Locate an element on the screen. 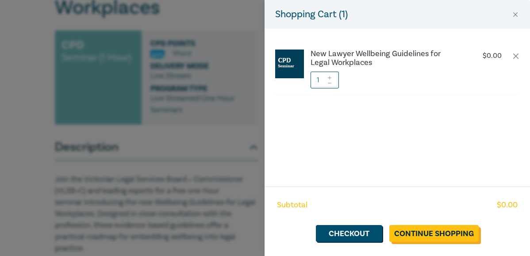 Image resolution: width=530 pixels, height=256 pixels. span: Subtotal is located at coordinates (292, 205).